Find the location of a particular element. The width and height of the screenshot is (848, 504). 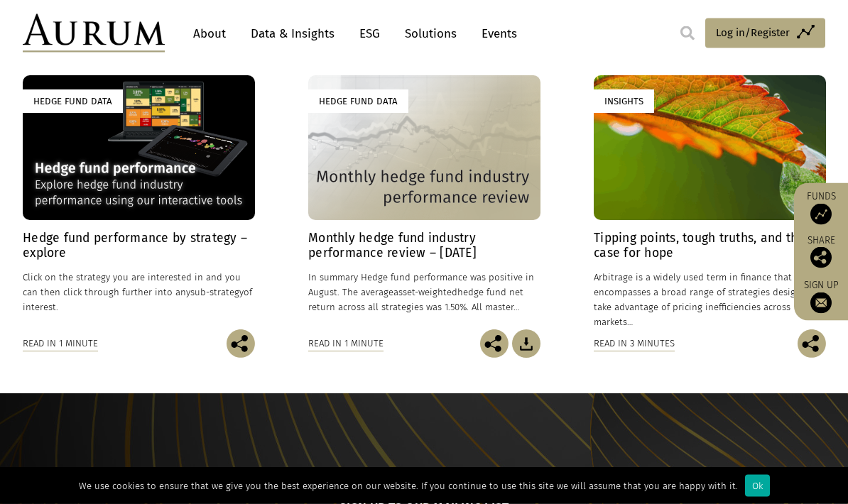

img: Sign up to our newsletter is located at coordinates (821, 303).